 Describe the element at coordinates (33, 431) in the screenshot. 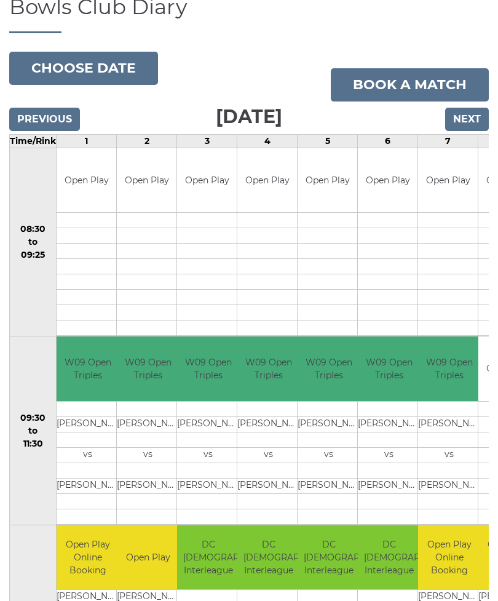

I see `td: 09:30 to 11:30` at that location.